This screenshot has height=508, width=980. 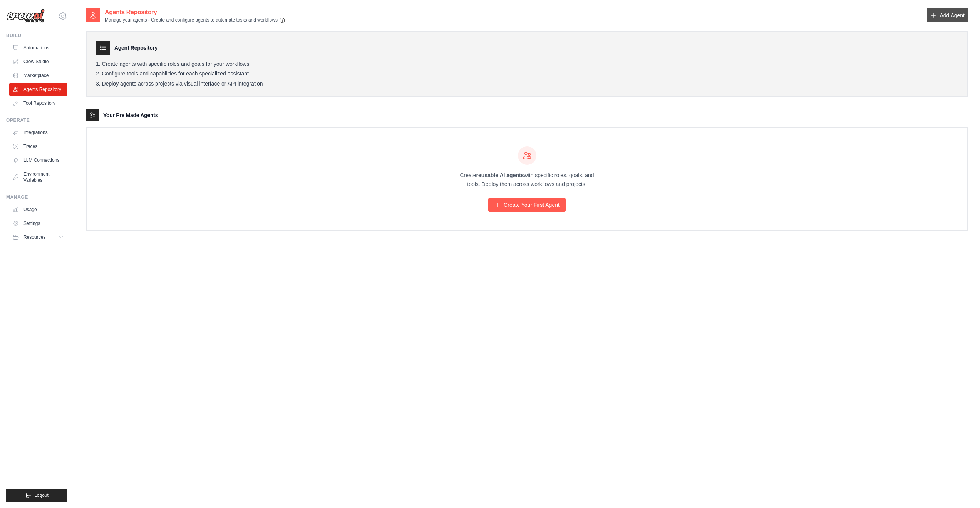 I want to click on a: Automations, so click(x=38, y=47).